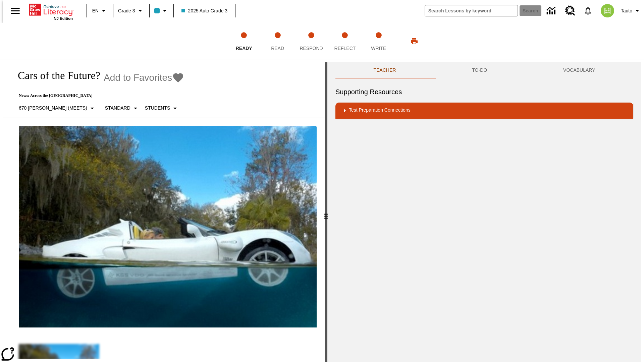  I want to click on img: avatar image, so click(607, 11).